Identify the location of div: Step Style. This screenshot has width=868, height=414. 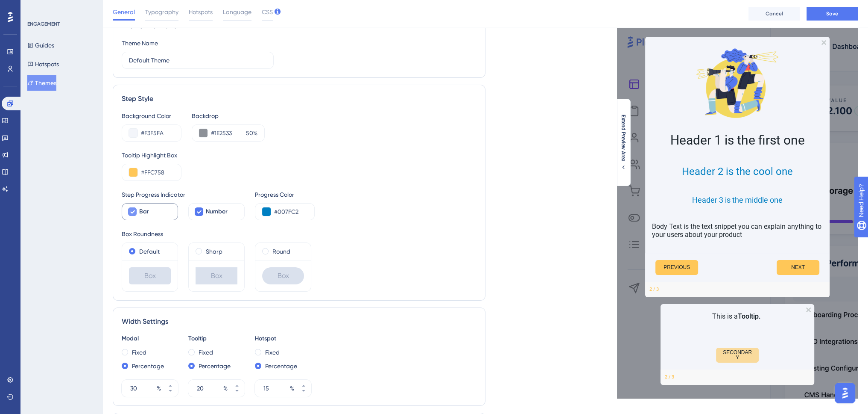
(299, 99).